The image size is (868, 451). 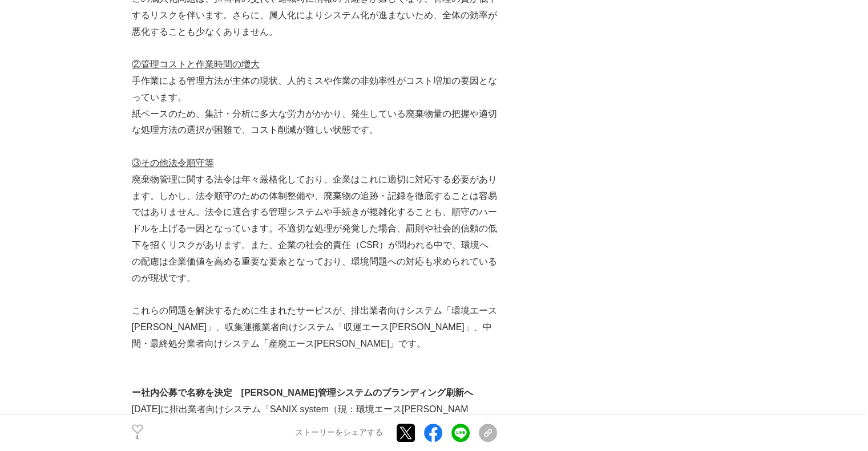 I want to click on u: ③その他法令順守等, so click(x=173, y=163).